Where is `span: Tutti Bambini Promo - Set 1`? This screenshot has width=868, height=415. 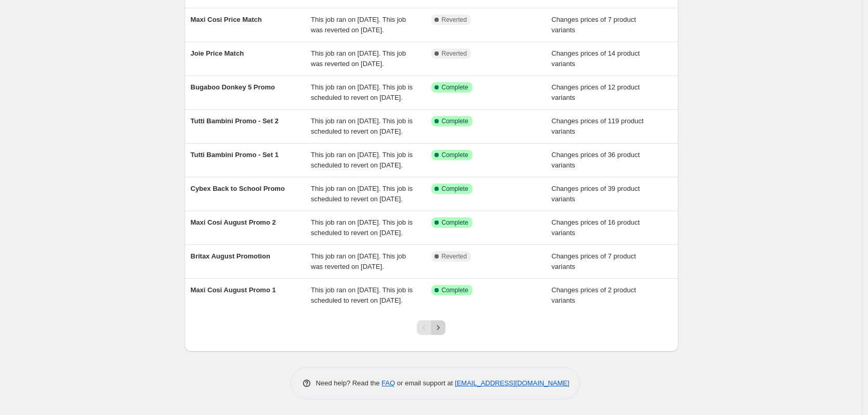 span: Tutti Bambini Promo - Set 1 is located at coordinates (235, 155).